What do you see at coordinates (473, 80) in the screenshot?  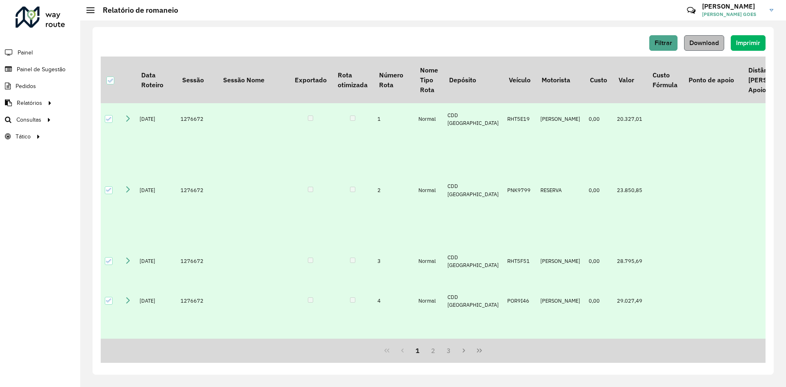 I see `th: Depósito` at bounding box center [473, 80].